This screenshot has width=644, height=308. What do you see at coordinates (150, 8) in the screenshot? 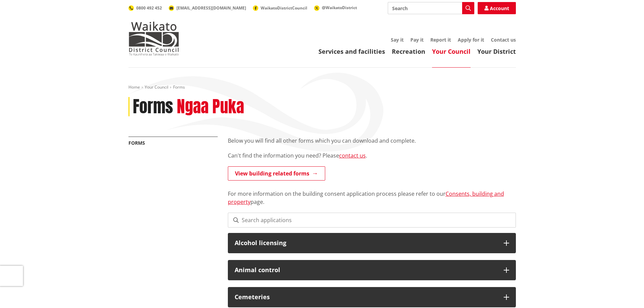
I see `span: 0800 492 452` at bounding box center [150, 8].